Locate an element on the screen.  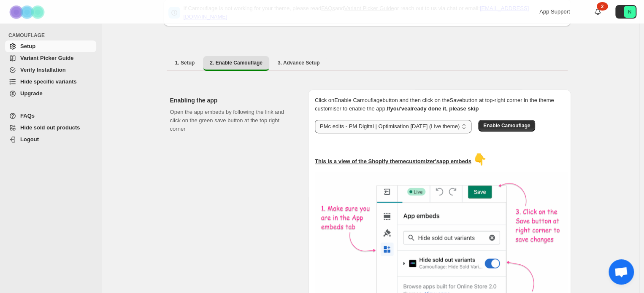
span: Avatar with initials N is located at coordinates (630, 12).